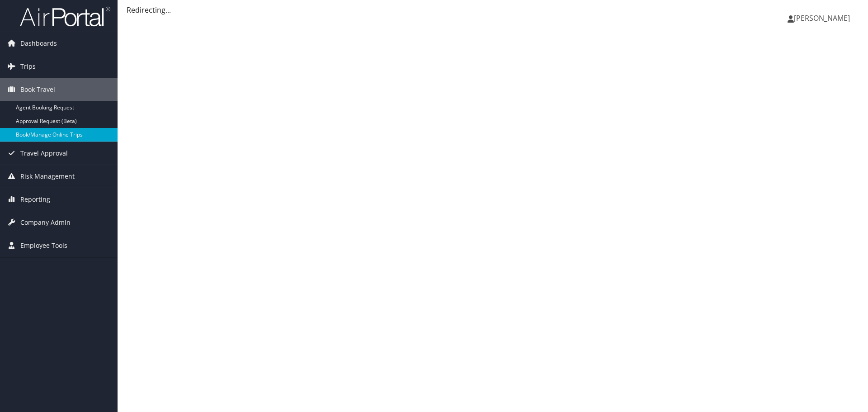 The image size is (868, 412). What do you see at coordinates (28, 66) in the screenshot?
I see `span: Trips` at bounding box center [28, 66].